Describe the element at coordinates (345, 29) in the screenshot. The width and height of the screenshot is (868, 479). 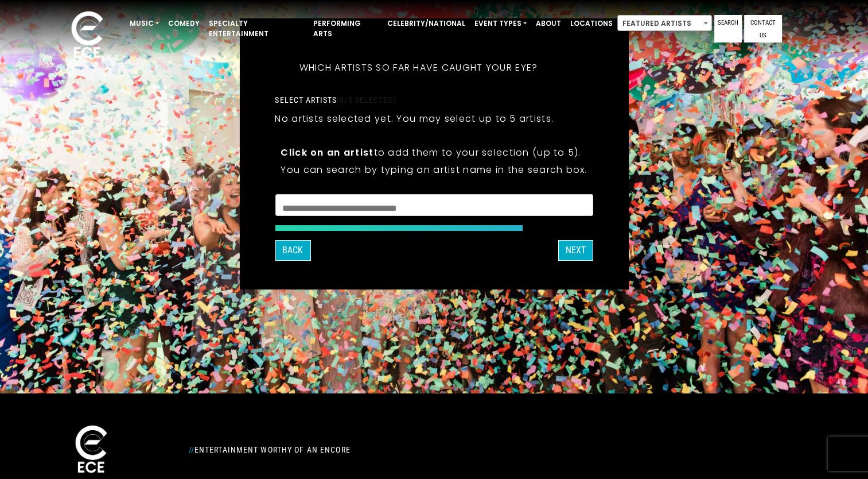
I see `a: Performing Arts` at that location.